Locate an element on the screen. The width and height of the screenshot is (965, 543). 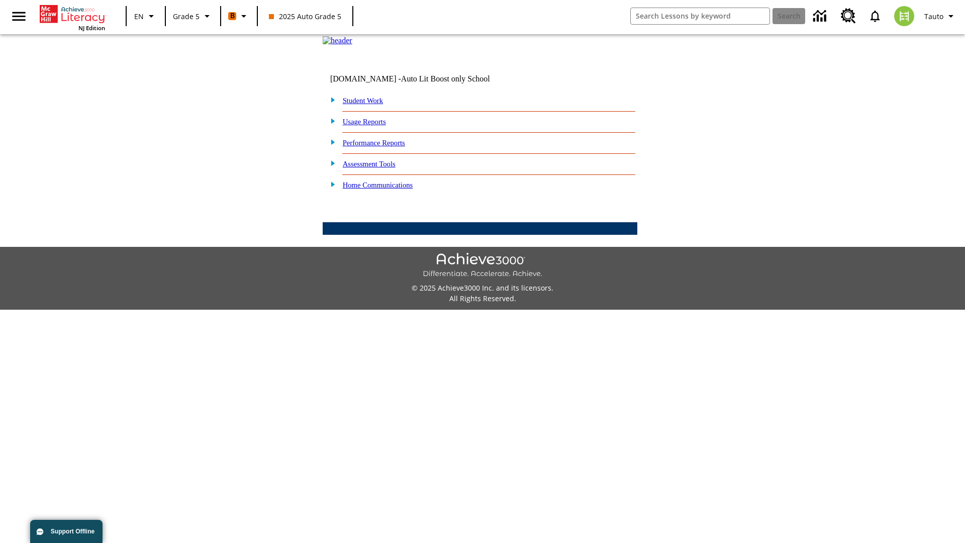
input: search field is located at coordinates (700, 16).